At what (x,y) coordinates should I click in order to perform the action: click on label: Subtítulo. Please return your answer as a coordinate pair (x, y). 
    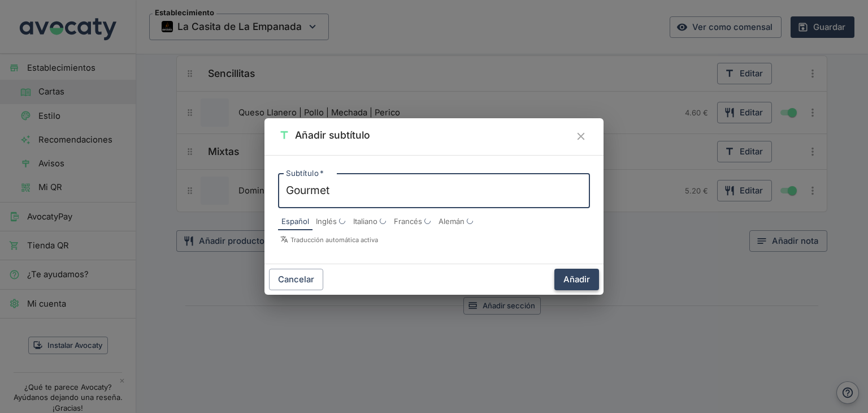
    Looking at the image, I should click on (305, 173).